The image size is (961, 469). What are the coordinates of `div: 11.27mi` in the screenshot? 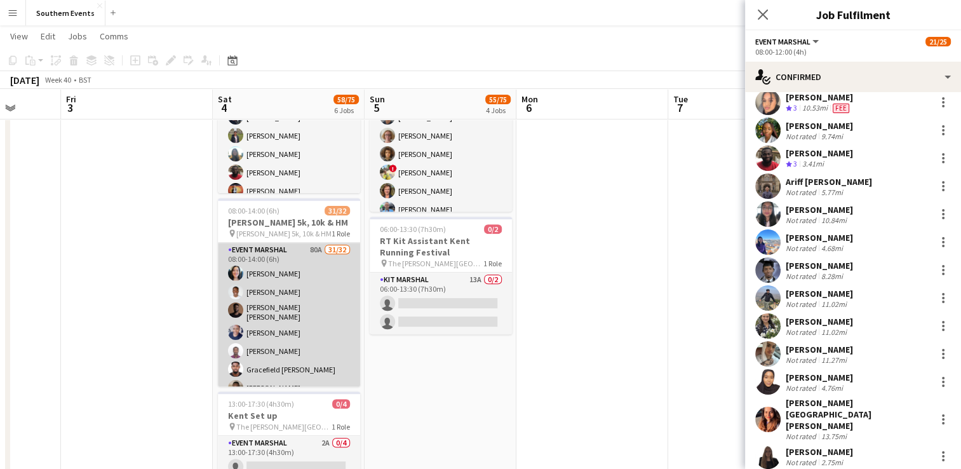 It's located at (834, 360).